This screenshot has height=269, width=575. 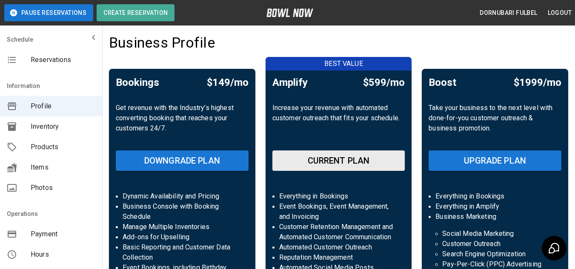 I want to click on h5: $149/mo, so click(x=228, y=83).